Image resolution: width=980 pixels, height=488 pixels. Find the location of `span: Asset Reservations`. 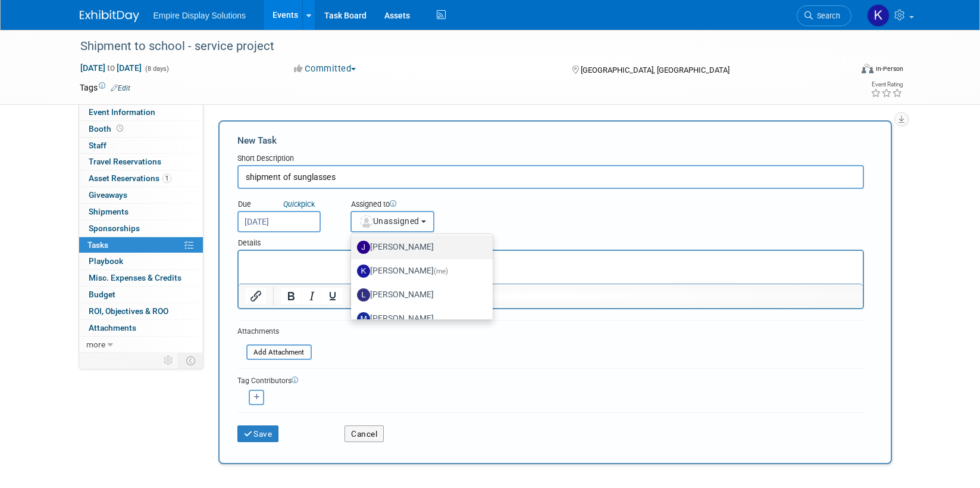

span: Asset Reservations is located at coordinates (130, 178).